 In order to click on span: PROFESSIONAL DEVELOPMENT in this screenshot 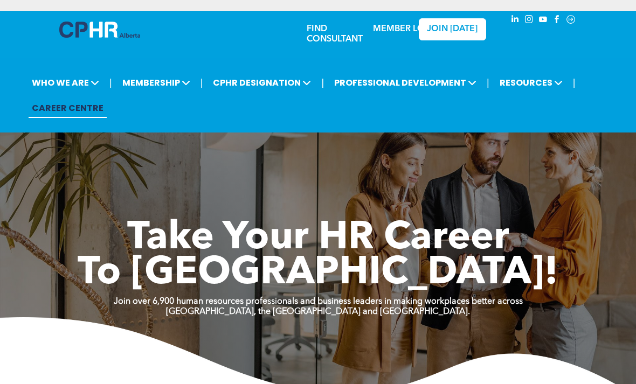, I will do `click(405, 82)`.